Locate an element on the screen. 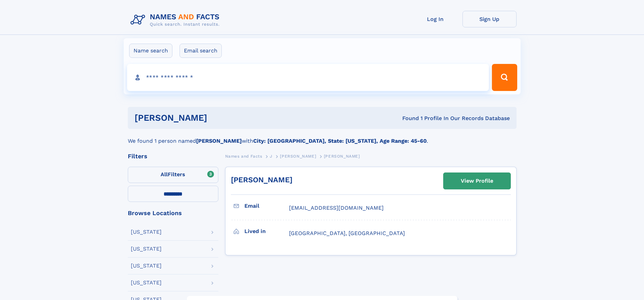  span: J is located at coordinates (271, 156).